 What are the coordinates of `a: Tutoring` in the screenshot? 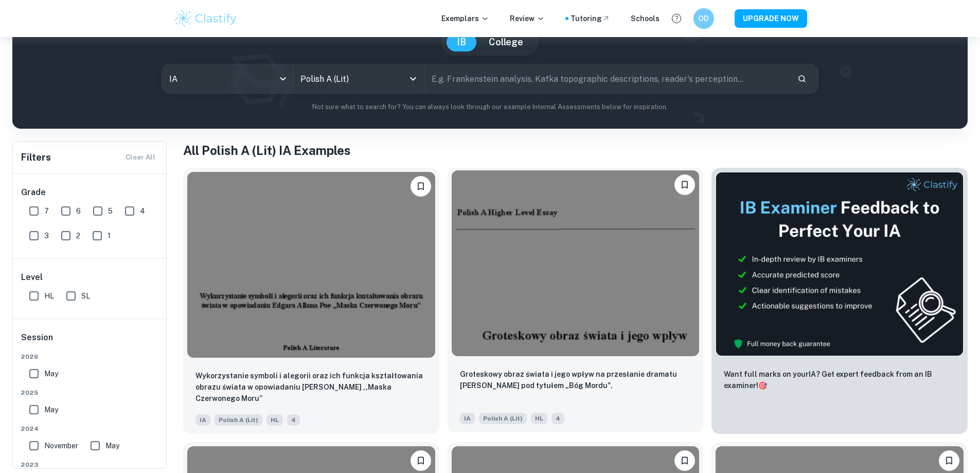 It's located at (590, 18).